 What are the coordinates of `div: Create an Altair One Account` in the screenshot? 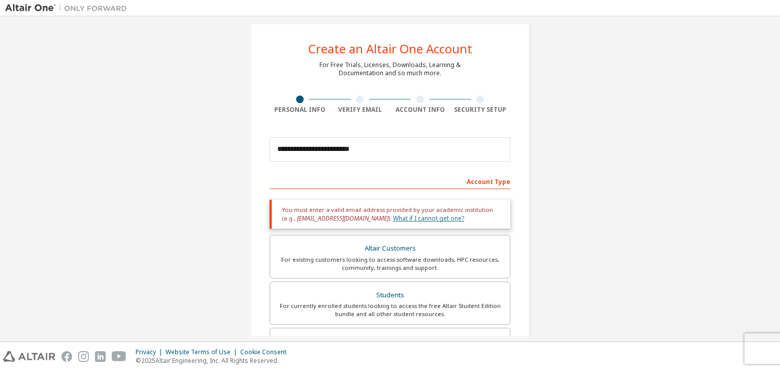 It's located at (390, 49).